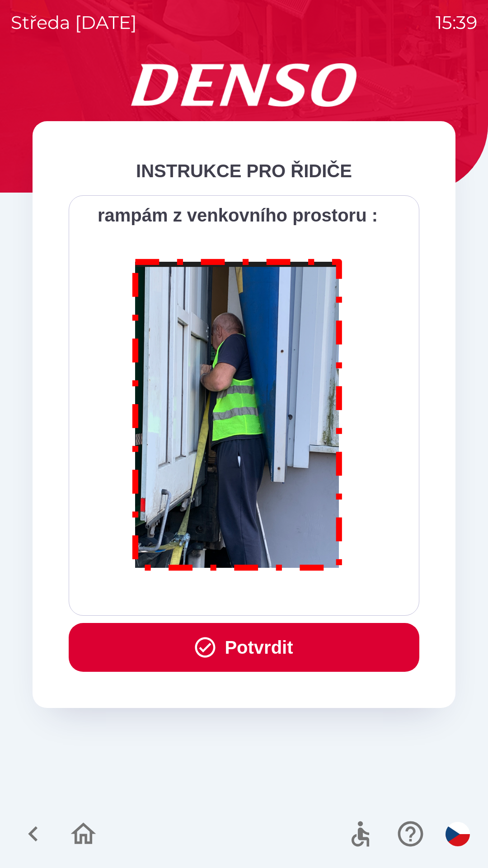 The height and width of the screenshot is (868, 488). I want to click on img: Logo, so click(244, 85).